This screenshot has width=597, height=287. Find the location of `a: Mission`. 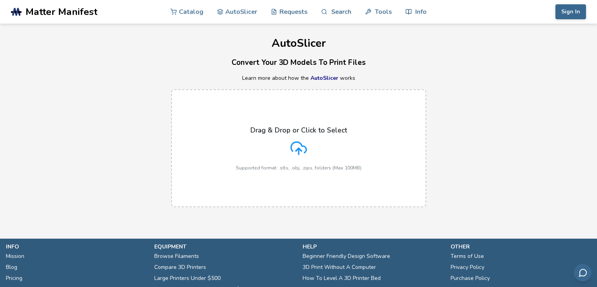

a: Mission is located at coordinates (15, 256).